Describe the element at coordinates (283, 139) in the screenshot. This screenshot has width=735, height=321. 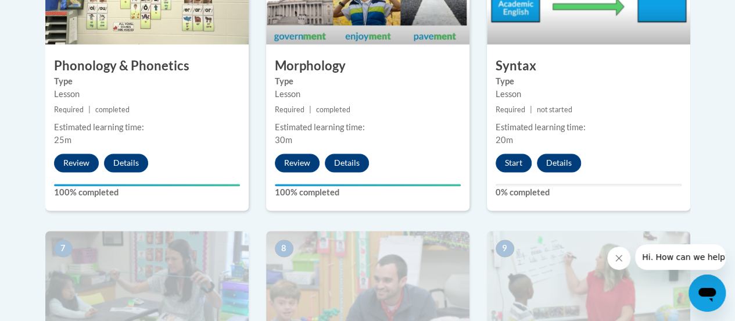
I see `span: 30m` at that location.